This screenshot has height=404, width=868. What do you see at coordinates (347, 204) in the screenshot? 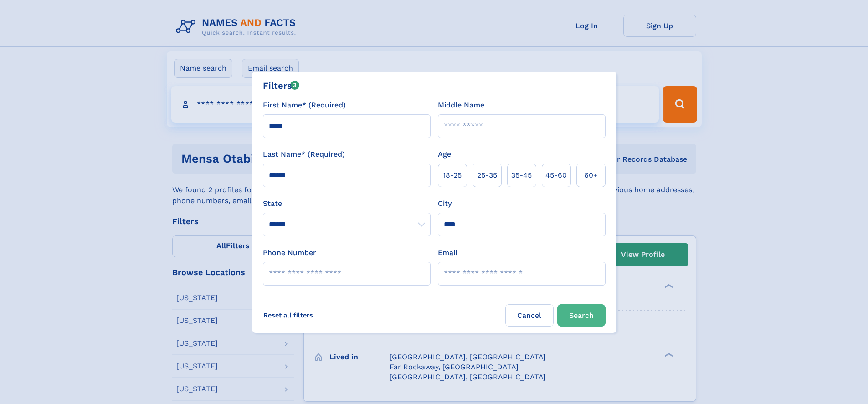
I see `label: State` at bounding box center [347, 204].